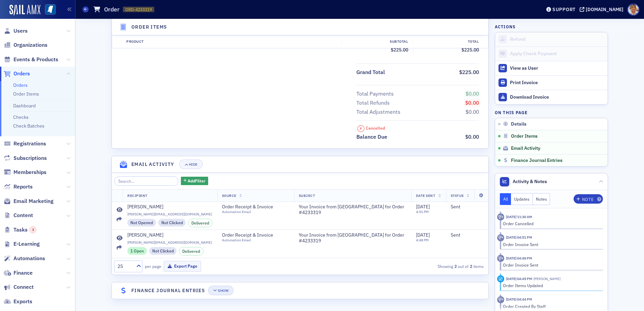 The height and width of the screenshot is (311, 644). Describe the element at coordinates (30, 45) in the screenshot. I see `span: Organizations` at that location.